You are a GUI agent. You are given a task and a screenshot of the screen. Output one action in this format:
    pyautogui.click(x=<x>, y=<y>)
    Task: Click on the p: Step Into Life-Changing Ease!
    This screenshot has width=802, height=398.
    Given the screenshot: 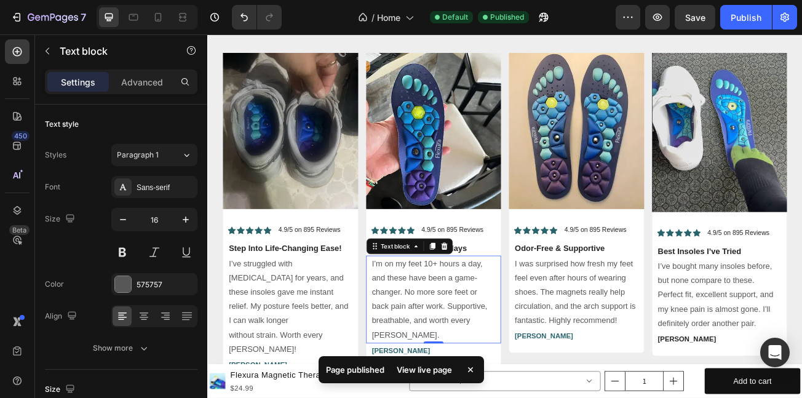 What is the action you would take?
    pyautogui.click(x=103, y=266)
    